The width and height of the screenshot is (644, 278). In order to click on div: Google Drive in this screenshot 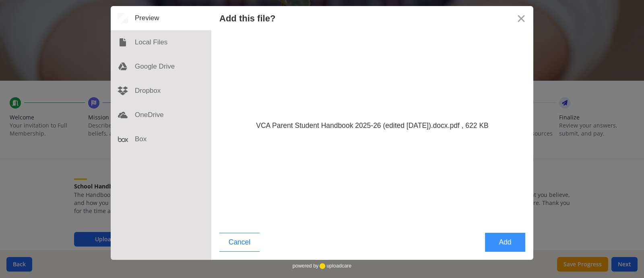, I will do `click(161, 66)`.